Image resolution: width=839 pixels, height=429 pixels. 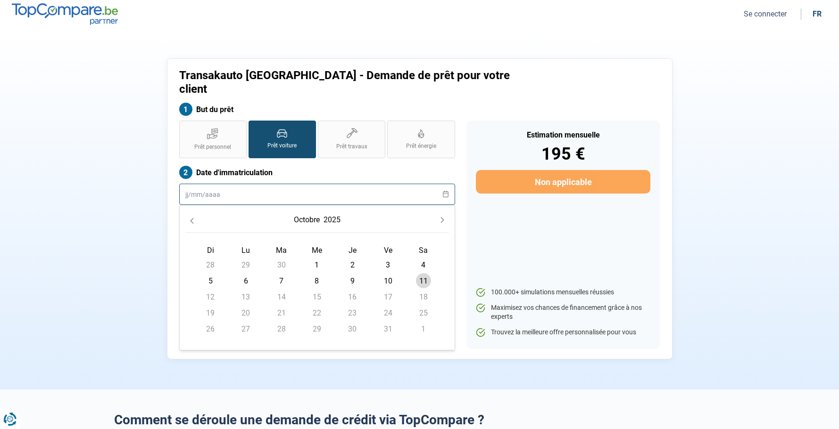 I want to click on span: 20, so click(x=246, y=313).